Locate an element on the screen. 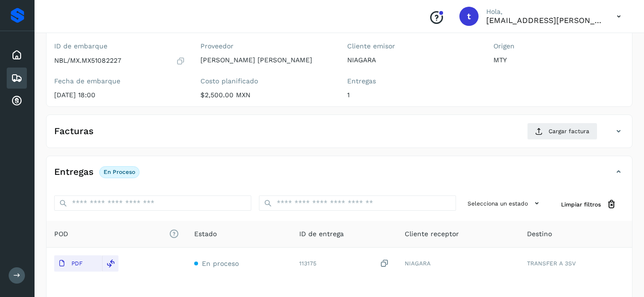 This screenshot has height=297, width=644. span: Estado is located at coordinates (205, 234).